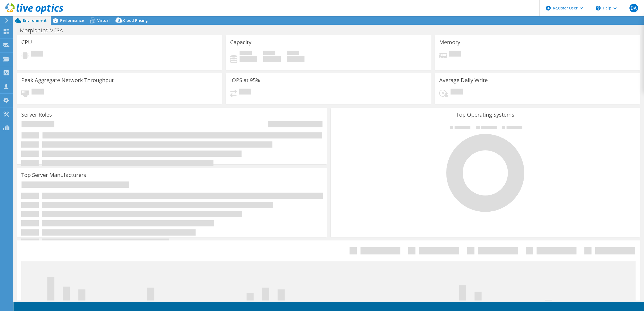  I want to click on h3: IOPS at 95%, so click(245, 80).